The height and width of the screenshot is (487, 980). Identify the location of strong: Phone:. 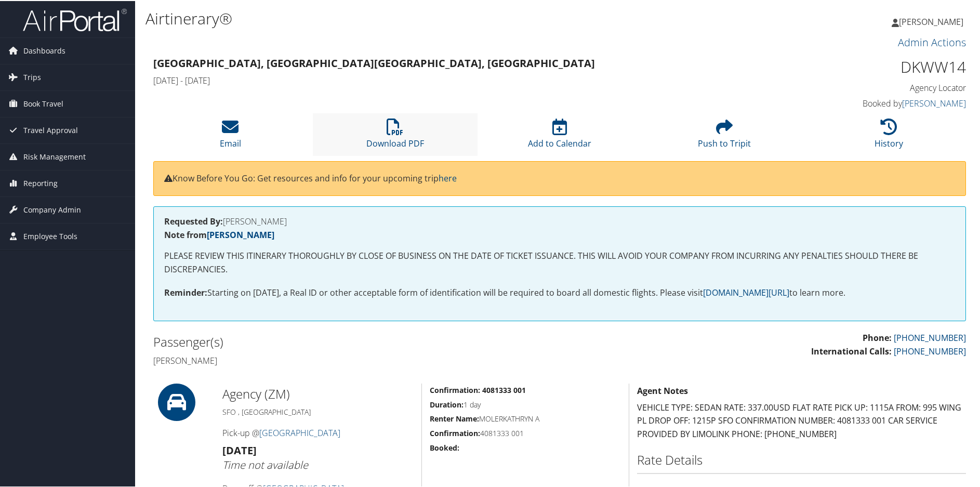
(877, 336).